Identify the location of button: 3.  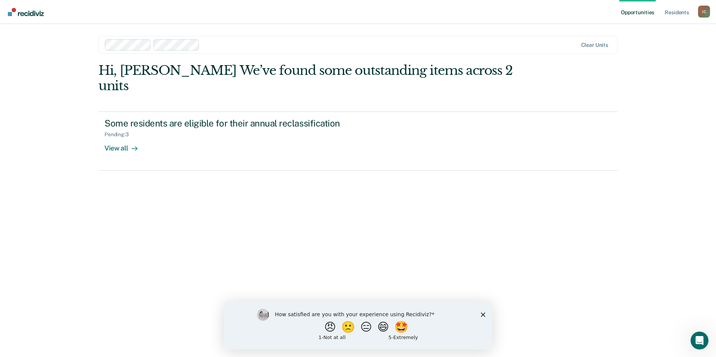
(143, 26).